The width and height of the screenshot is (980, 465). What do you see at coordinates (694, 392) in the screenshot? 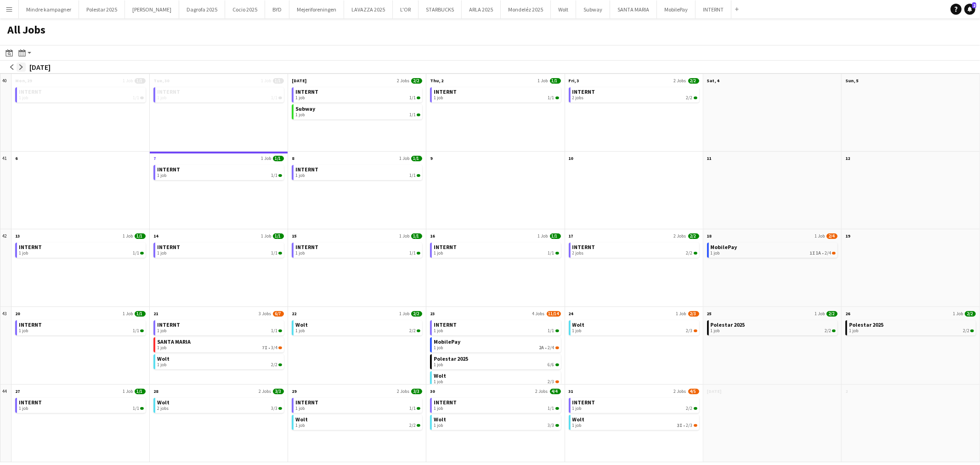
I see `span: 4/5` at bounding box center [694, 392].